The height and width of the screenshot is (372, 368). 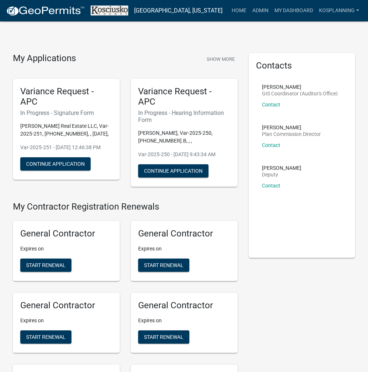 I want to click on a: kosplanning, so click(x=339, y=11).